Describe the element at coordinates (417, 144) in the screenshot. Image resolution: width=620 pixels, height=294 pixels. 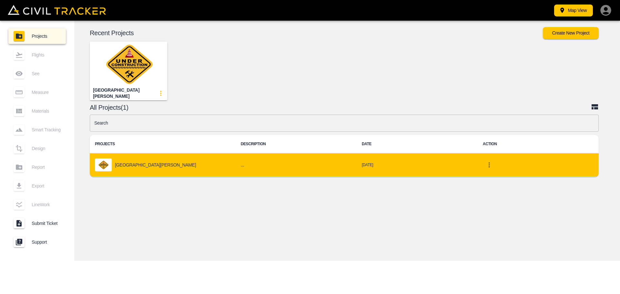
I see `th: DATE` at that location.